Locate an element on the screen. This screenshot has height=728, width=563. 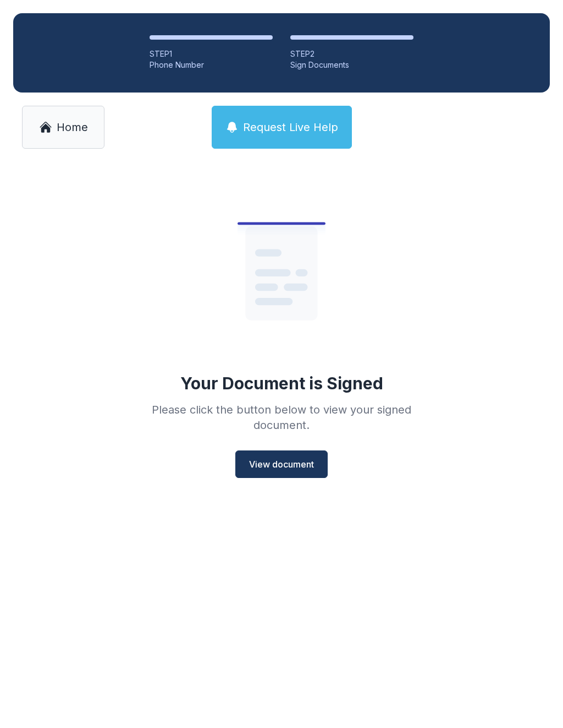
div: Sign Documents is located at coordinates (352, 65).